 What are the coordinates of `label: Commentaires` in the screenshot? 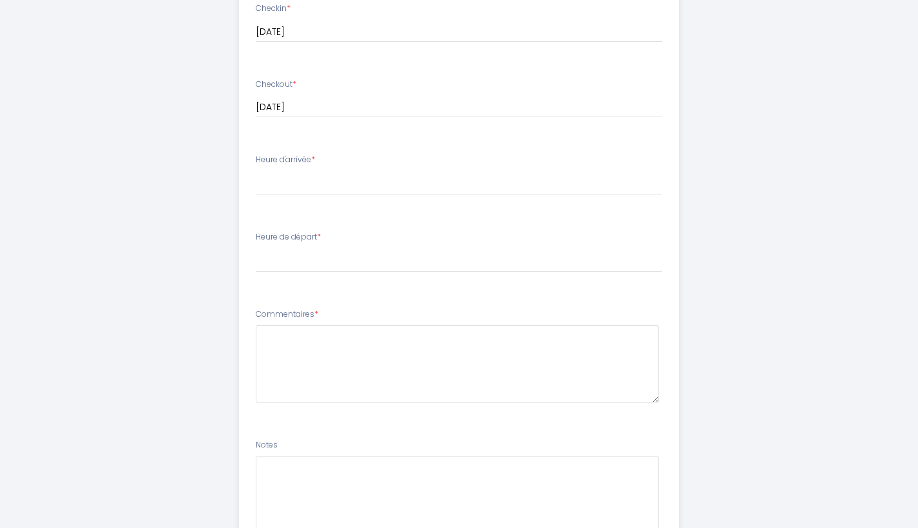 It's located at (287, 314).